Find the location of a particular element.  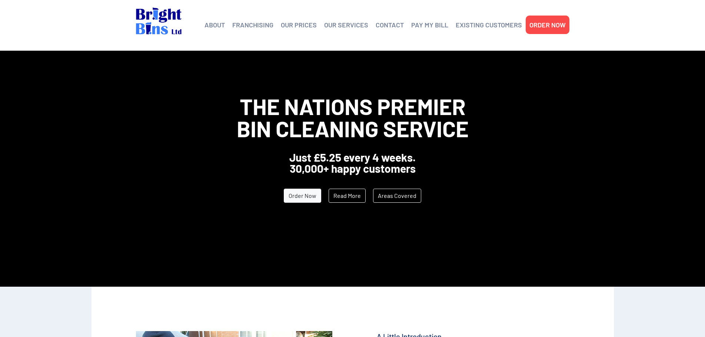

a: Order Now is located at coordinates (302, 196).